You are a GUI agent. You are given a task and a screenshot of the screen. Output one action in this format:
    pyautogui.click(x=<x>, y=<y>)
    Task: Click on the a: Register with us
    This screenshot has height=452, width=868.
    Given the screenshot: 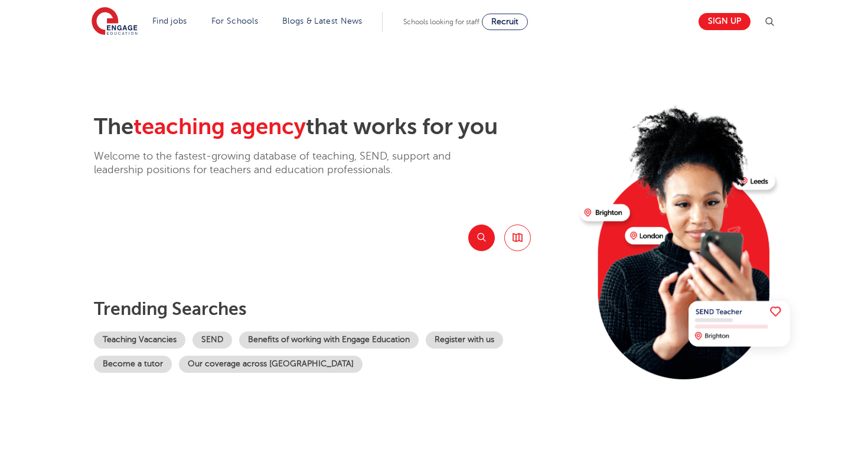 What is the action you would take?
    pyautogui.click(x=464, y=340)
    